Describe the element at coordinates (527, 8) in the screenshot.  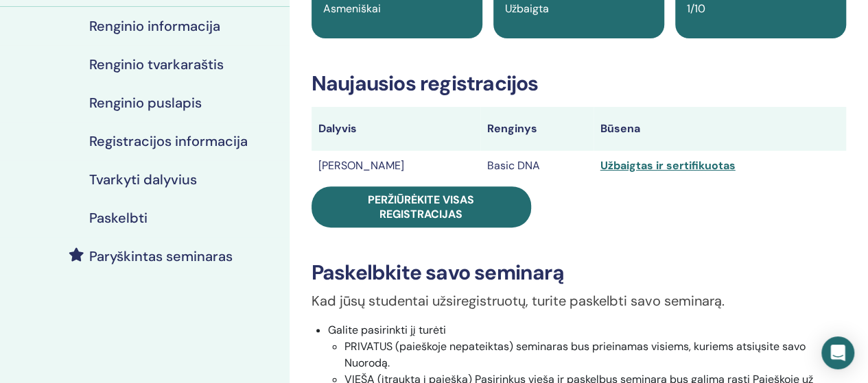
I see `span: Užbaigta` at that location.